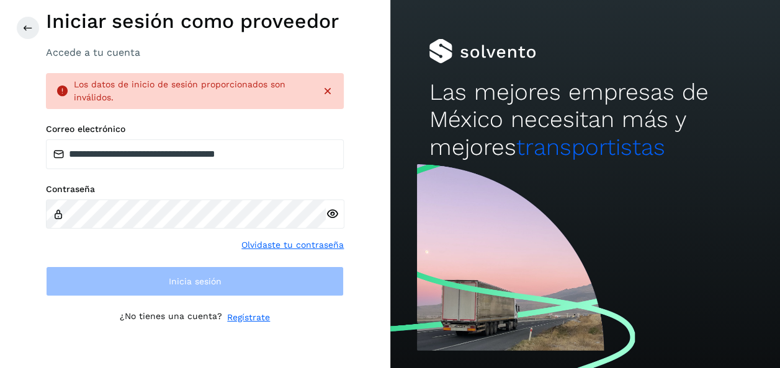 The width and height of the screenshot is (780, 368). Describe the element at coordinates (590, 147) in the screenshot. I see `span: transportistas` at that location.